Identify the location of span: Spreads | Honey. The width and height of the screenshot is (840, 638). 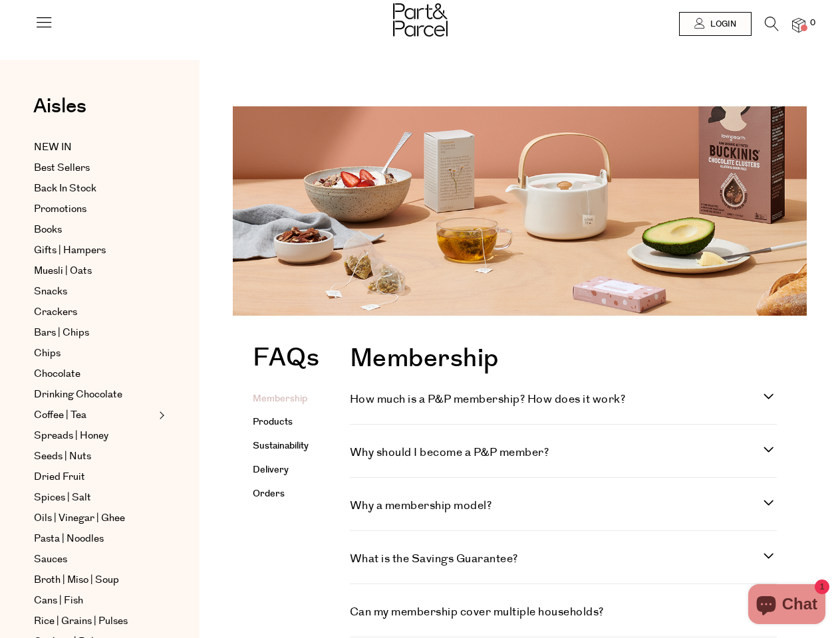
(71, 436).